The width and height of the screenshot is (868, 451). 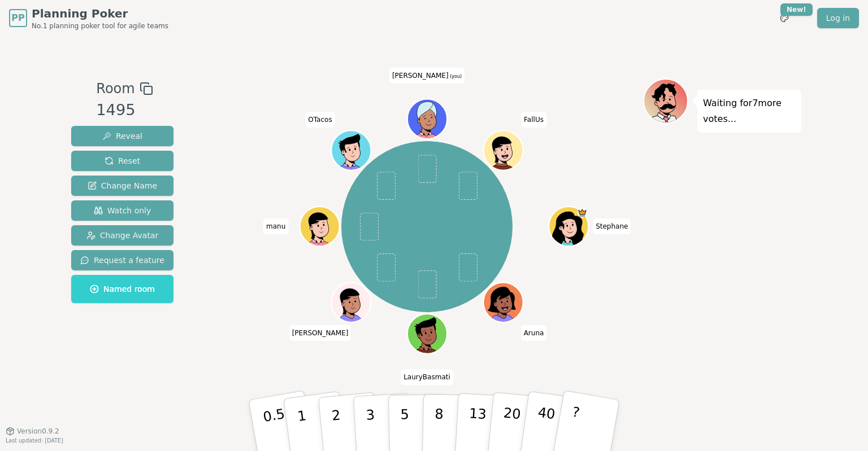 I want to click on span: Named room, so click(x=122, y=289).